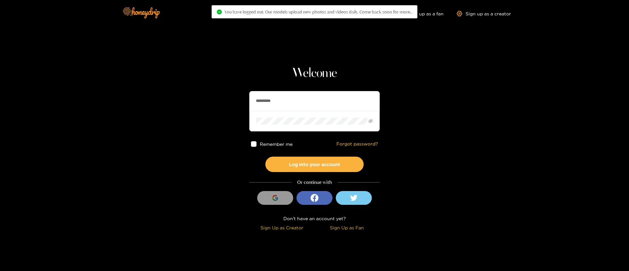 This screenshot has width=629, height=271. What do you see at coordinates (314, 73) in the screenshot?
I see `h1: Welcome` at bounding box center [314, 73].